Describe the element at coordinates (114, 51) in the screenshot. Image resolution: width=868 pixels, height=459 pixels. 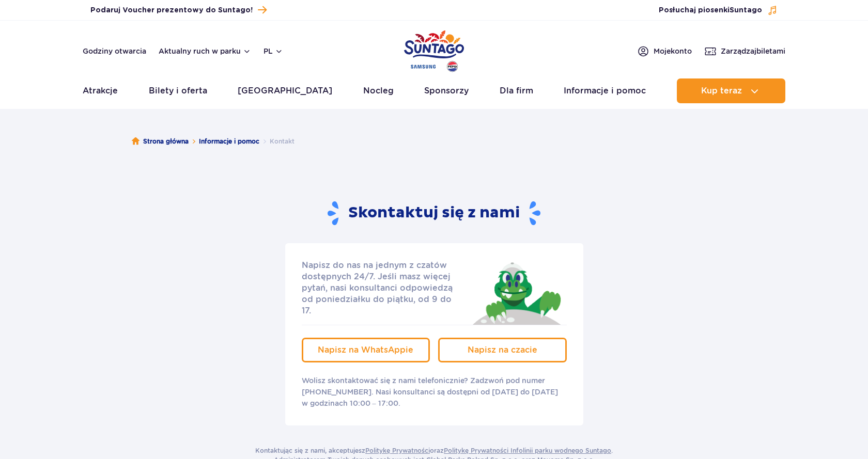
I see `a: Godziny otwarcia` at that location.